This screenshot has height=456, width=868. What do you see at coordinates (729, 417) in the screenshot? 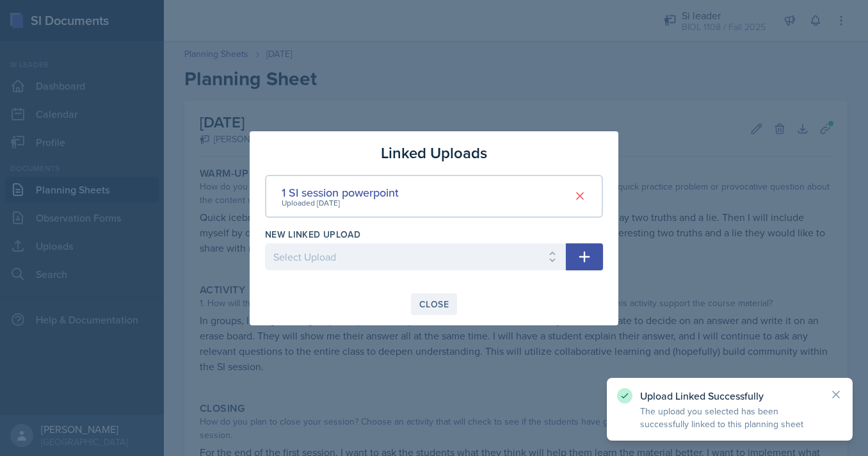
I see `p: The upload you selected has been successfully linked to this planning sheet` at bounding box center [729, 417].